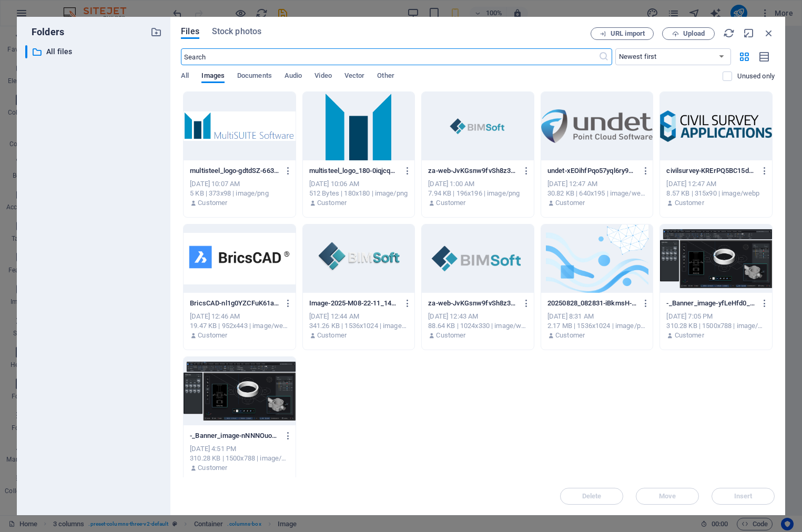 Image resolution: width=802 pixels, height=532 pixels. Describe the element at coordinates (235, 171) in the screenshot. I see `p: multisteel_logo-gdtdSZ-663aIYrYp4Ki-sQ.png` at that location.